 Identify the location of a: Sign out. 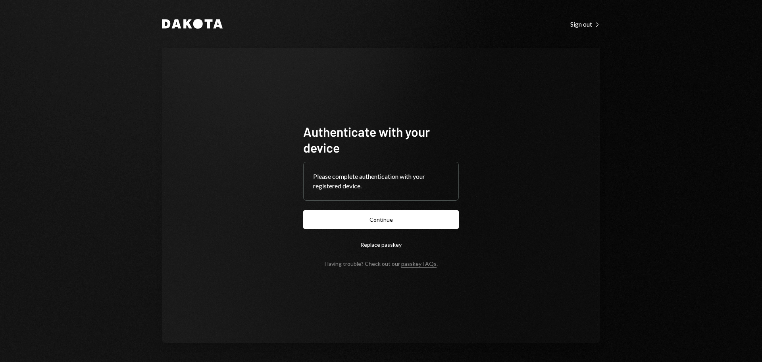
(585, 24).